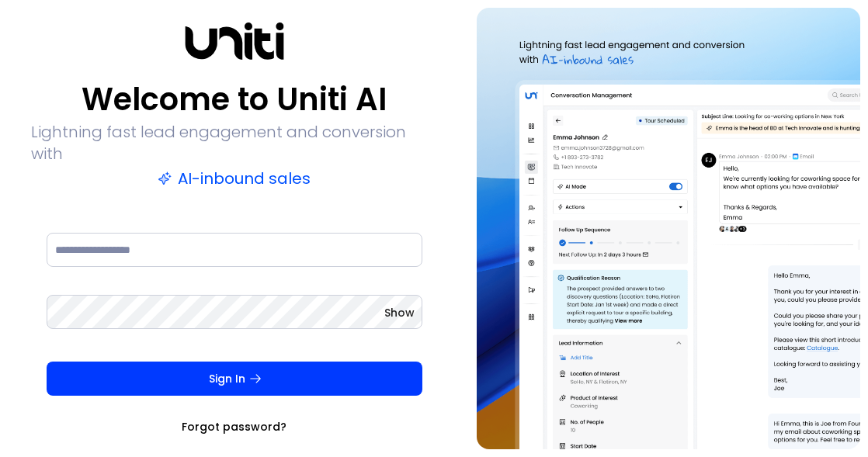  I want to click on img: auth-hero.png, so click(668, 228).